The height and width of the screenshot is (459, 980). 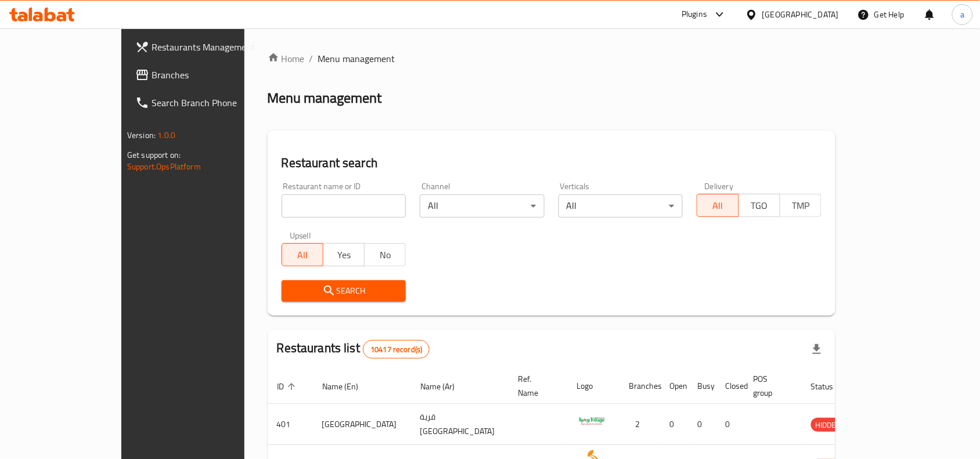 I want to click on span: Ref. Name, so click(x=536, y=386).